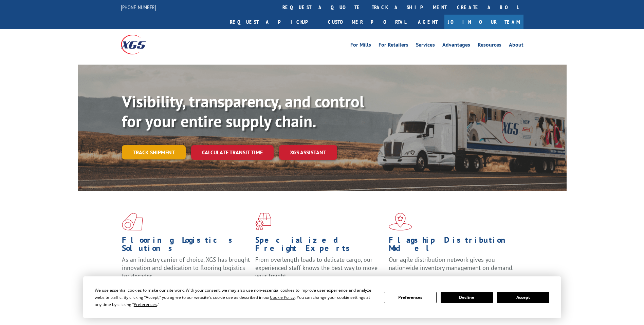  What do you see at coordinates (428, 22) in the screenshot?
I see `a: Agent` at bounding box center [428, 22].